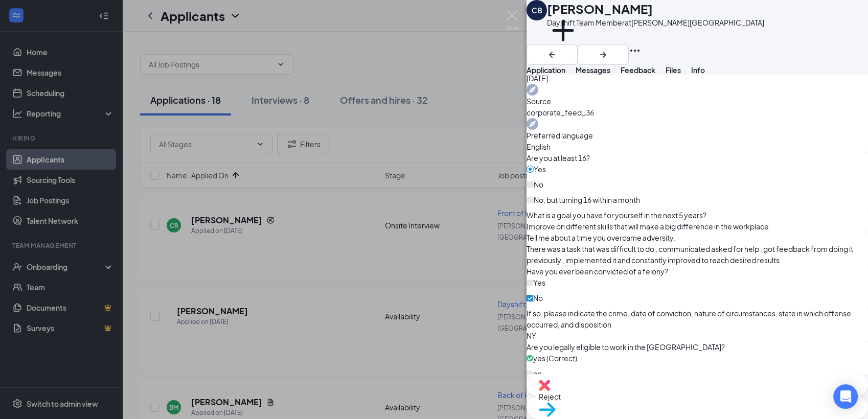  I want to click on button: ArrowRight, so click(603, 55).